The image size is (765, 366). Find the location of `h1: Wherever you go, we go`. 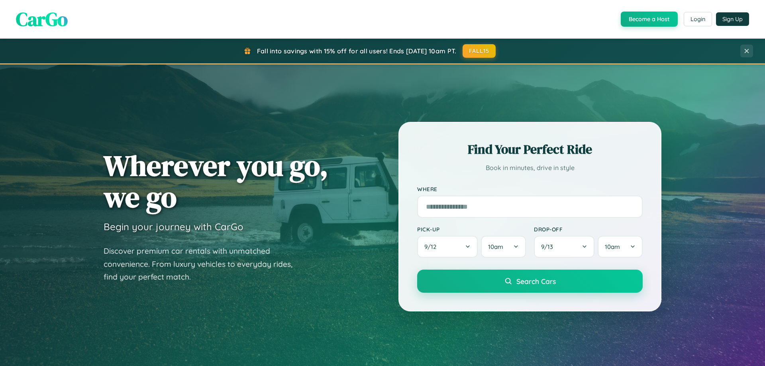

h1: Wherever you go, we go is located at coordinates (216, 181).